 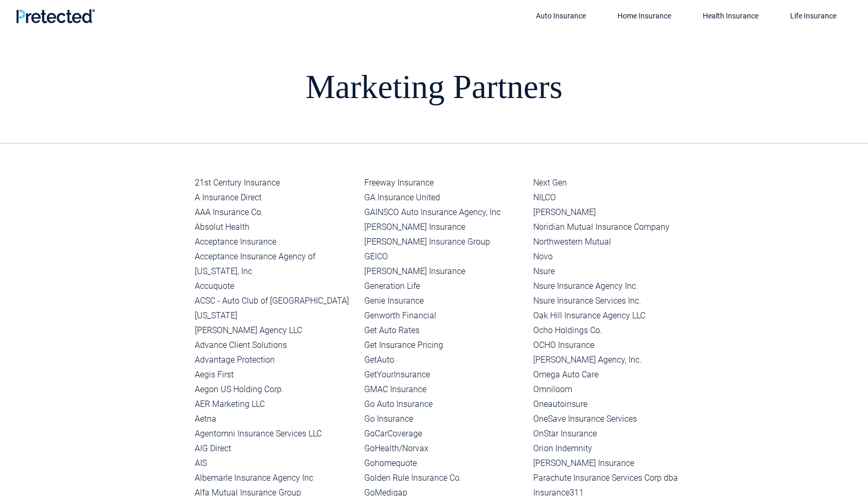 I want to click on li: Aegon US Holding Corp., so click(x=275, y=389).